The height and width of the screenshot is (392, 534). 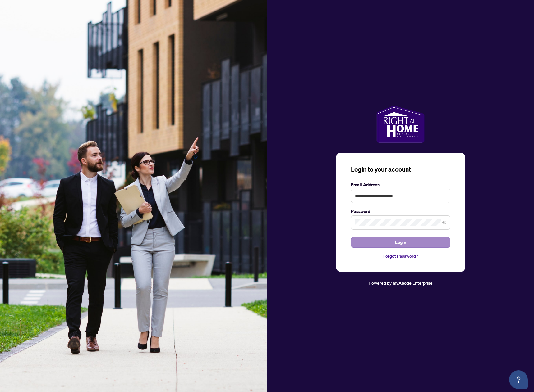 I want to click on img: ma-logo, so click(x=400, y=124).